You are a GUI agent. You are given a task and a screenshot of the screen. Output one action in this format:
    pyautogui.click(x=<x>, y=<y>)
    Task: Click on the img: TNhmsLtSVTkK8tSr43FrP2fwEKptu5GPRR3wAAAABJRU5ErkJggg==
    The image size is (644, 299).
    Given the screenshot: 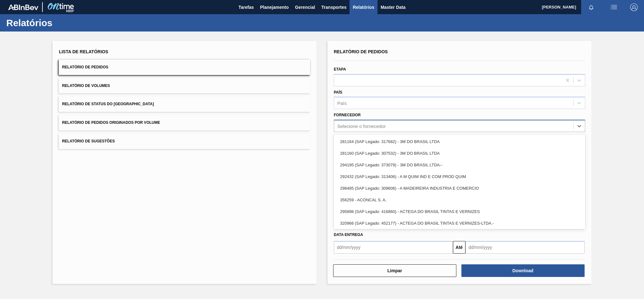 What is the action you would take?
    pyautogui.click(x=23, y=7)
    